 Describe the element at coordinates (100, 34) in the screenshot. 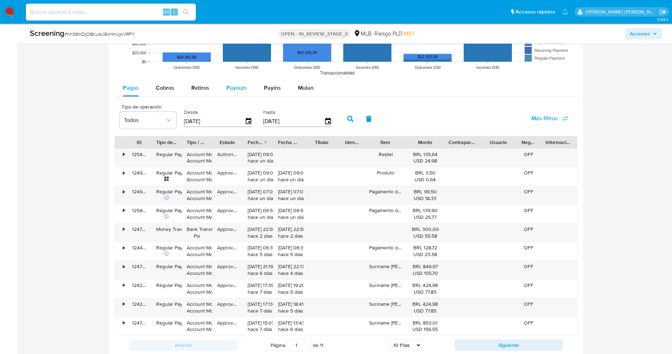

I see `span: # nhS6hDjO8KusU8xHmJjkVRPY` at that location.